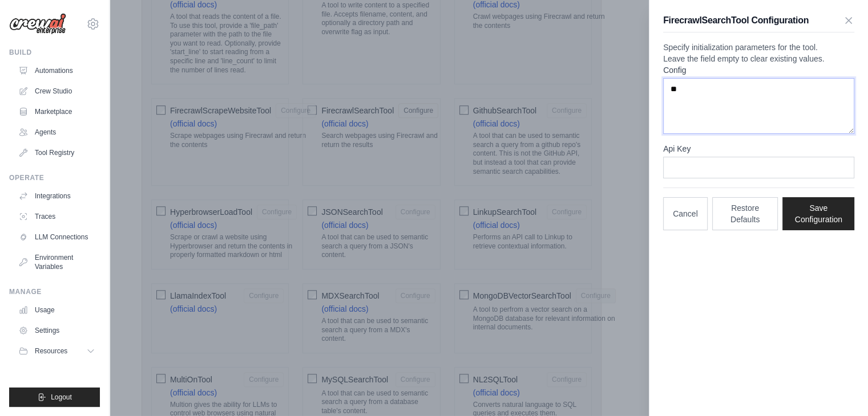 The image size is (868, 416). I want to click on button: Logout, so click(54, 397).